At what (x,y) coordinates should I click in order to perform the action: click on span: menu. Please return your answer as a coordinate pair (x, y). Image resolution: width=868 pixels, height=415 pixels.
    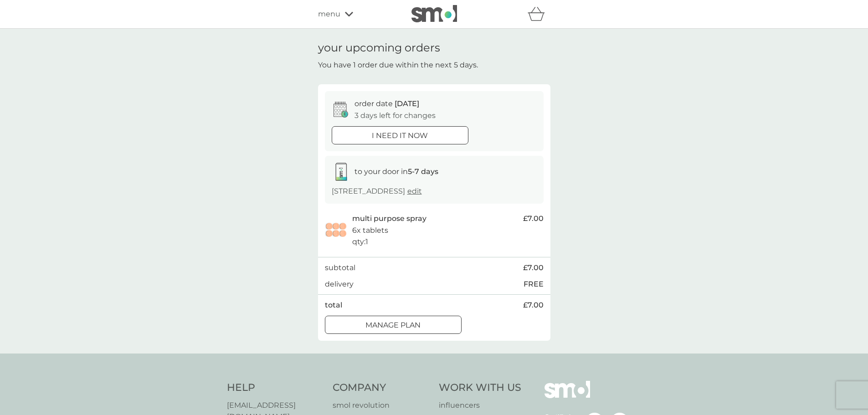
    Looking at the image, I should click on (329, 14).